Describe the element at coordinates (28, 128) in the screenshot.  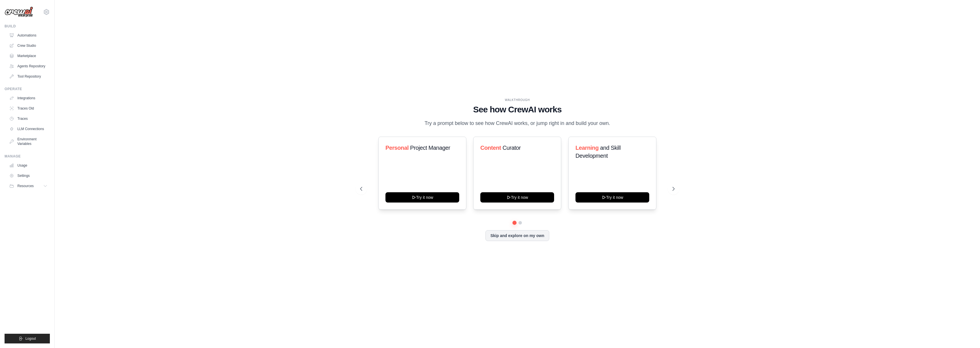
I see `a: LLM Connections` at that location.